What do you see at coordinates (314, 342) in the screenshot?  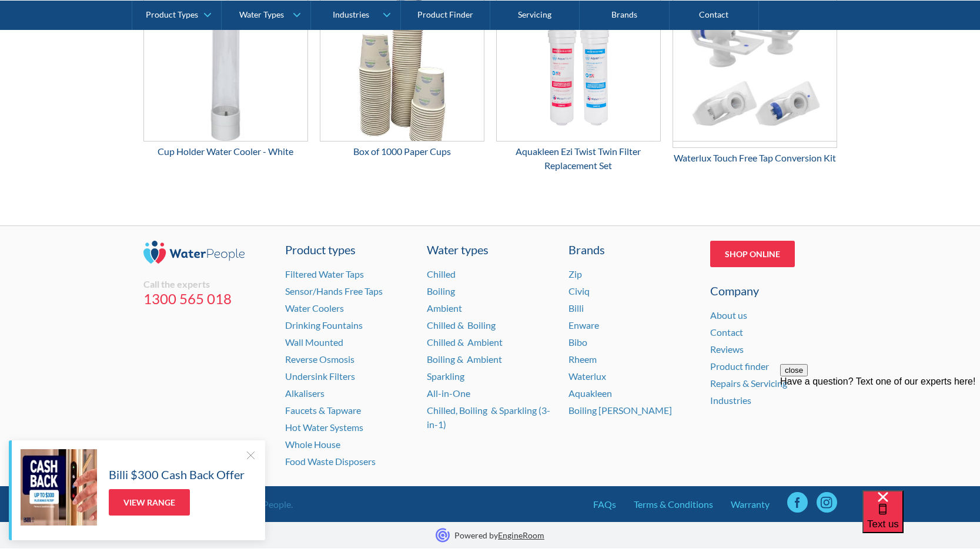 I see `a: Wall Mounted` at bounding box center [314, 342].